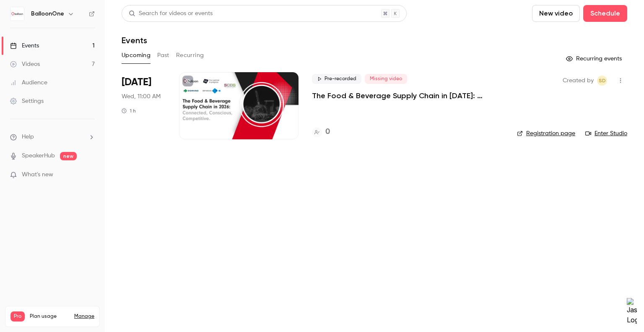 The height and width of the screenshot is (332, 644). What do you see at coordinates (556, 13) in the screenshot?
I see `button: New video` at bounding box center [556, 13].